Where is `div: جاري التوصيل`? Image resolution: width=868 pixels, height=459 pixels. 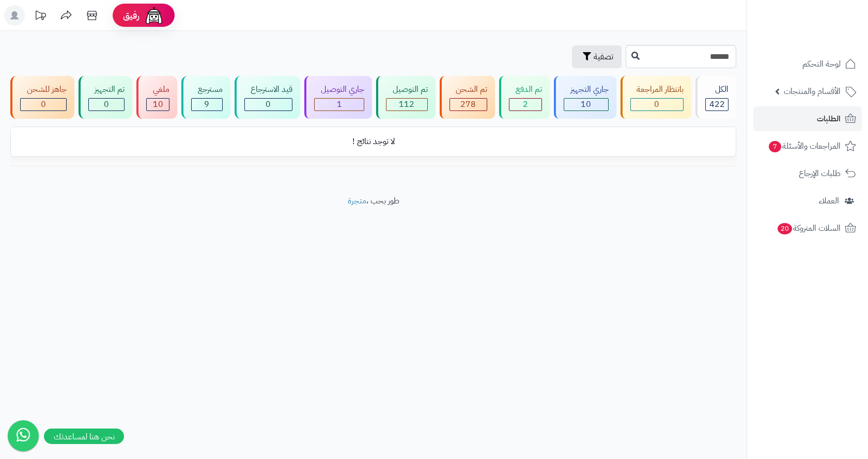 div: جاري التوصيل is located at coordinates (339, 90).